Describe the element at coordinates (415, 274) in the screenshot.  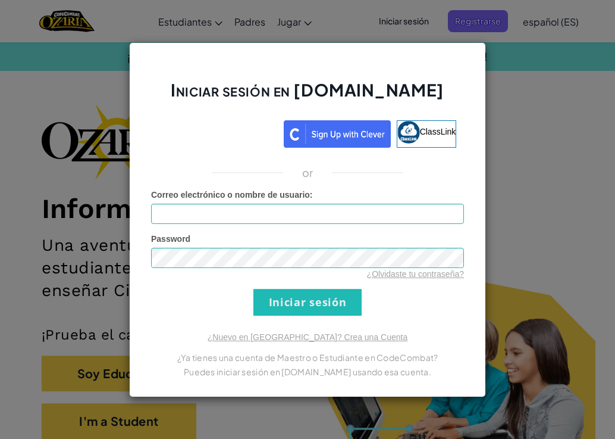
I see `a: ¿Olvidaste tu contraseña?` at that location.